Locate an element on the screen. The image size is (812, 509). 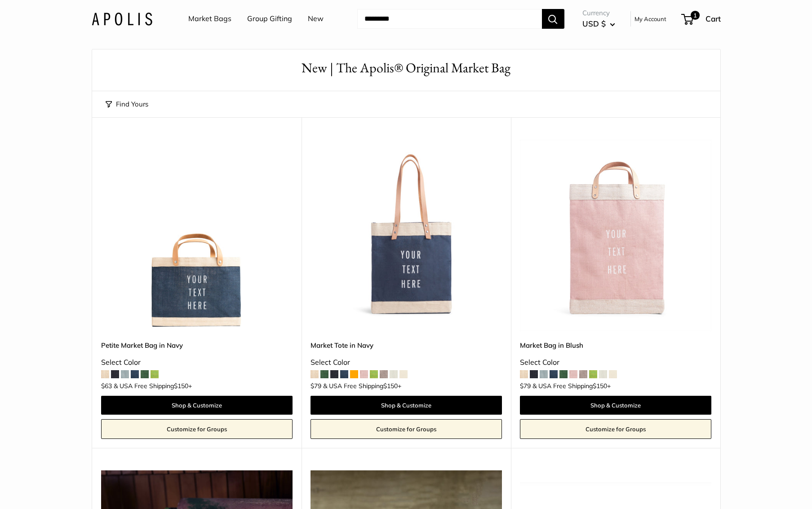
a: New is located at coordinates (316, 19).